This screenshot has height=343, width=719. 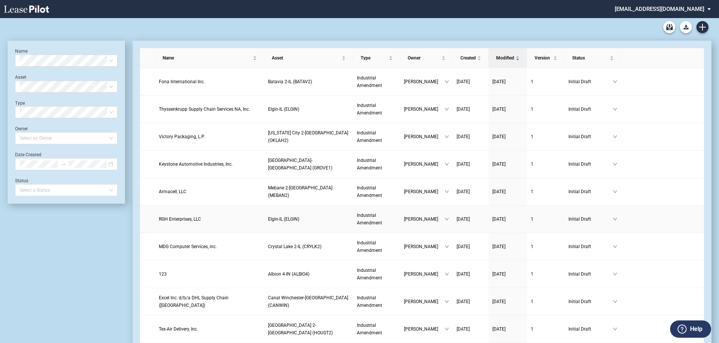 I want to click on span: Excel Inc. d/b/a DHL Supply Chain (USA), so click(x=194, y=302).